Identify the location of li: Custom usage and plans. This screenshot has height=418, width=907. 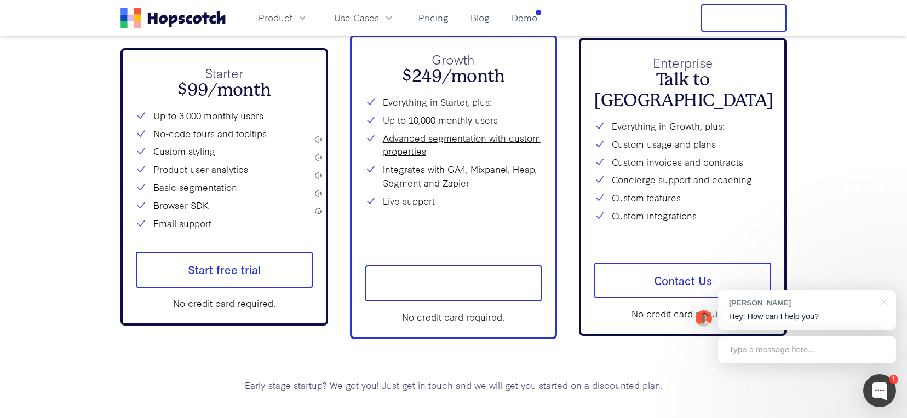
(682, 144).